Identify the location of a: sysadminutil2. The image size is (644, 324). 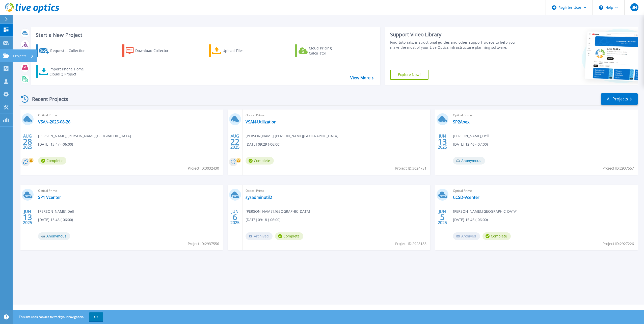
(259, 197).